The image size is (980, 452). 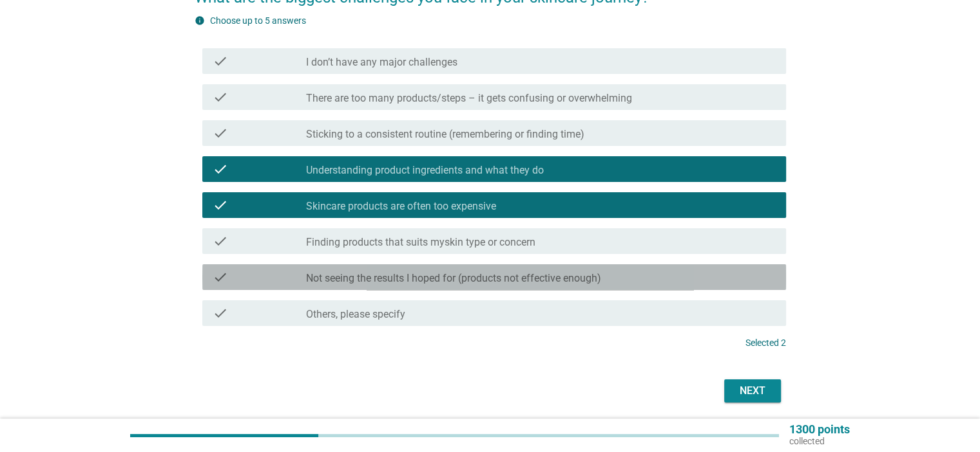 I want to click on label: Choose up to 5 answers, so click(x=257, y=21).